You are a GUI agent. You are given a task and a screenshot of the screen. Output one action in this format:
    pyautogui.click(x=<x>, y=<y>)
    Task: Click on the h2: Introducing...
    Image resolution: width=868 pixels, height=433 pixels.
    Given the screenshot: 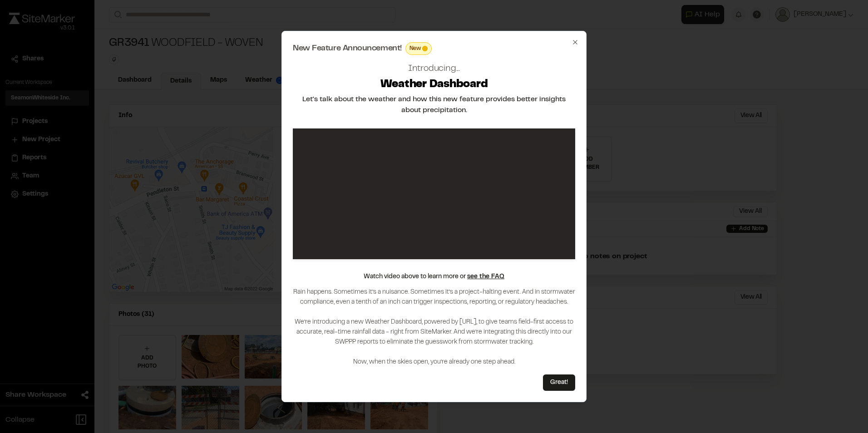 What is the action you would take?
    pyautogui.click(x=434, y=69)
    